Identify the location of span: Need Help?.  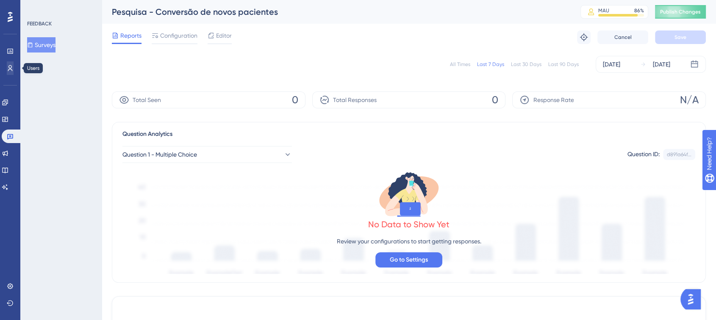
(36, 7).